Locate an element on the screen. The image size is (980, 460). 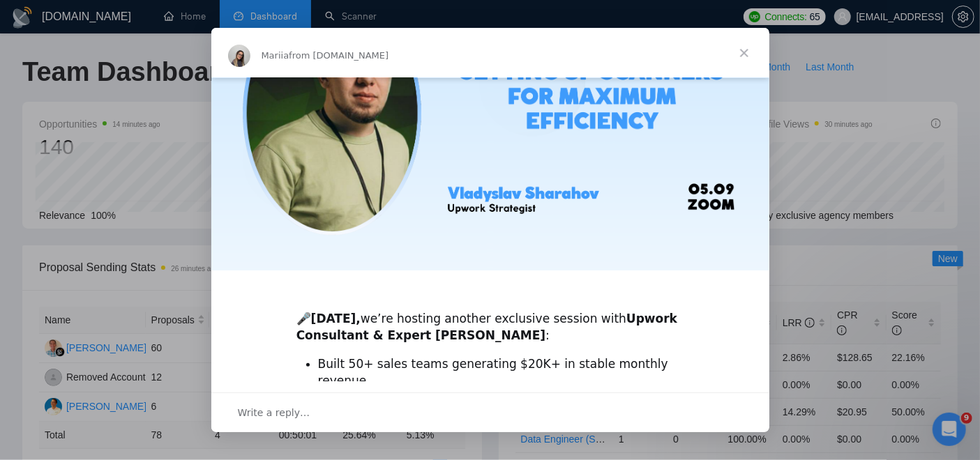
span: Close is located at coordinates (744, 53).